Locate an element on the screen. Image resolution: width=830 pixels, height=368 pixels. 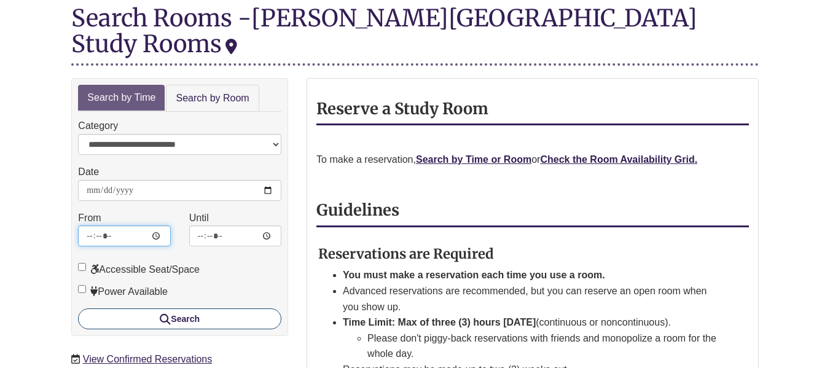
strong: Reservations are Required is located at coordinates (406, 254).